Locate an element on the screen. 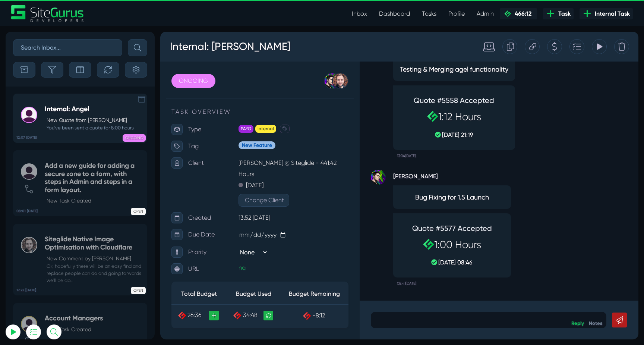  p: URL is located at coordinates (53, 237).